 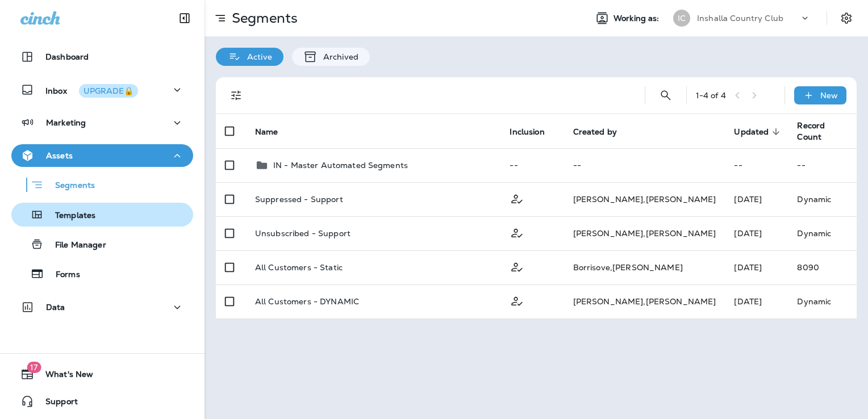 What do you see at coordinates (91, 90) in the screenshot?
I see `p: Inbox` at bounding box center [91, 90].